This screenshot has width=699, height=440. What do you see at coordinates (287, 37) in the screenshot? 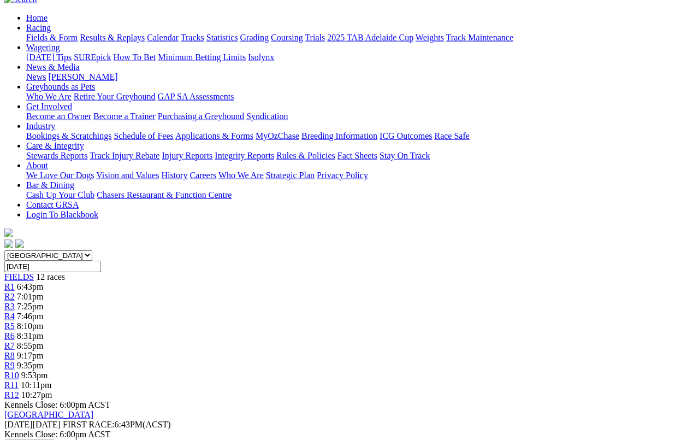
I see `a: Coursing` at bounding box center [287, 37].